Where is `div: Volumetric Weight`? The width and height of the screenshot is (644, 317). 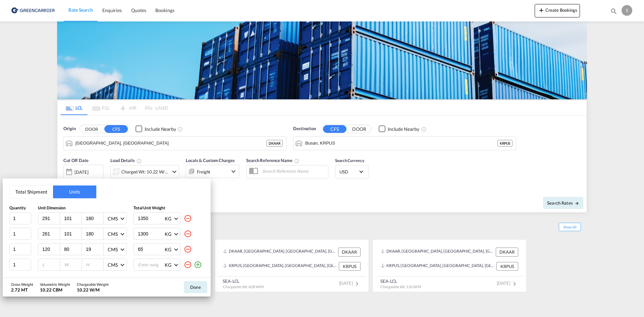 div: Volumetric Weight is located at coordinates (55, 284).